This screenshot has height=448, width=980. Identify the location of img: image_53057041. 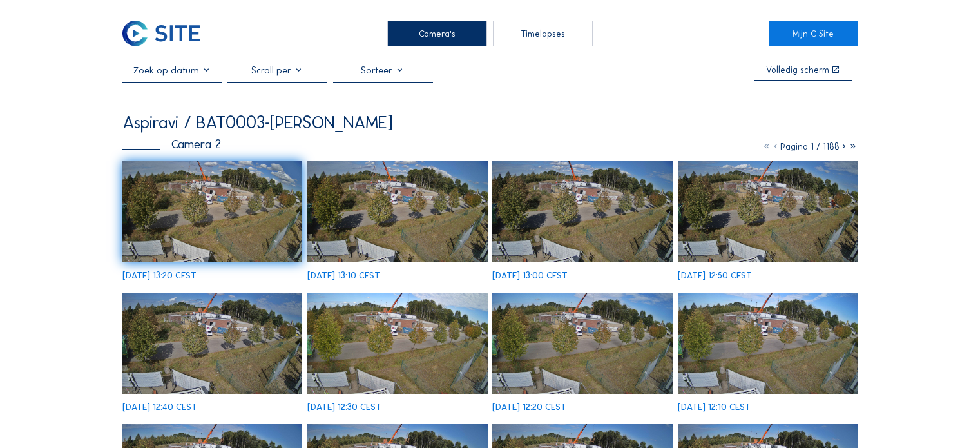
(582, 211).